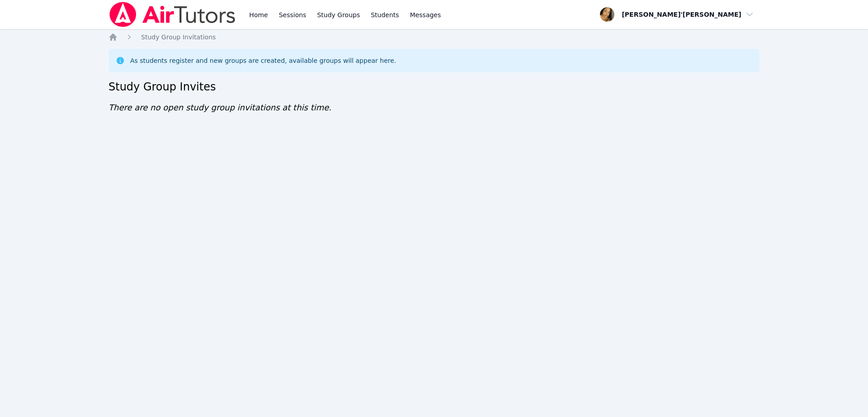 This screenshot has height=417, width=868. What do you see at coordinates (178, 37) in the screenshot?
I see `span: Study Group Invitations` at bounding box center [178, 37].